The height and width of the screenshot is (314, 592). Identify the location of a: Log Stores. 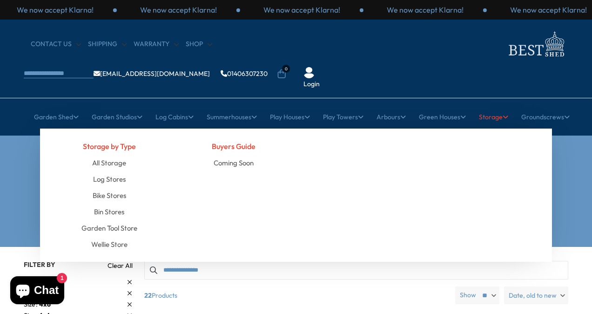
(109, 179).